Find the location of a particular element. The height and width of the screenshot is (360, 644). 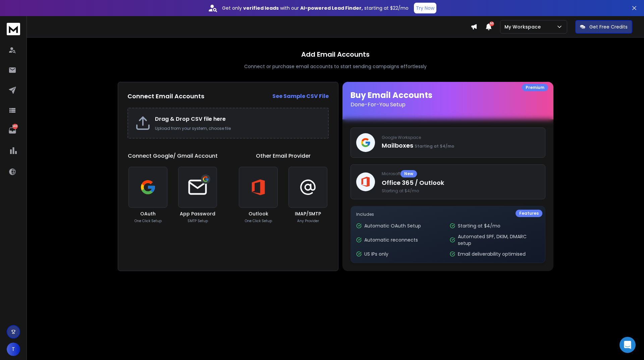

p: Automated SPF, DKIM, DMARC setup is located at coordinates (499, 240).